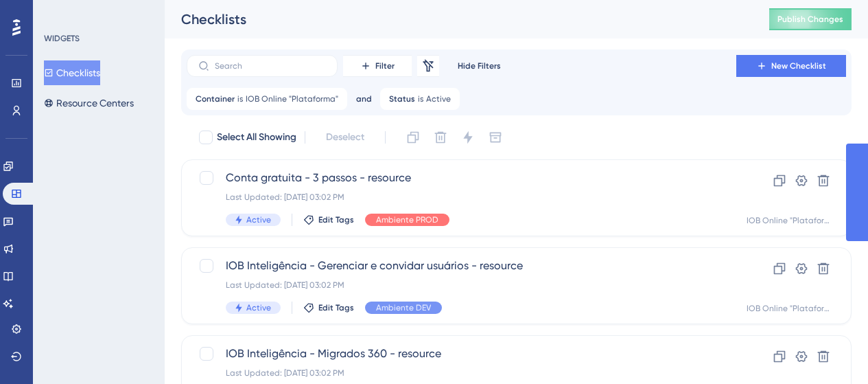 The height and width of the screenshot is (384, 868). What do you see at coordinates (346, 138) in the screenshot?
I see `button: Deselect` at bounding box center [346, 138].